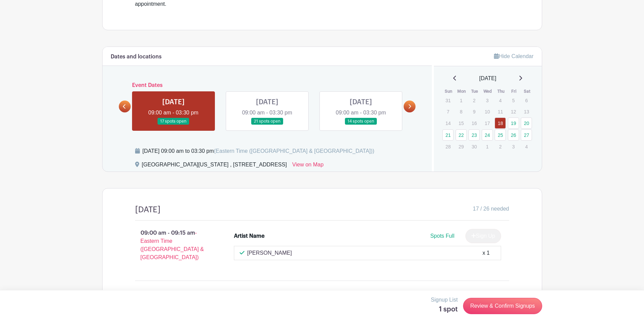 The width and height of the screenshot is (644, 324). What do you see at coordinates (500, 112) in the screenshot?
I see `p: 11` at bounding box center [500, 112].